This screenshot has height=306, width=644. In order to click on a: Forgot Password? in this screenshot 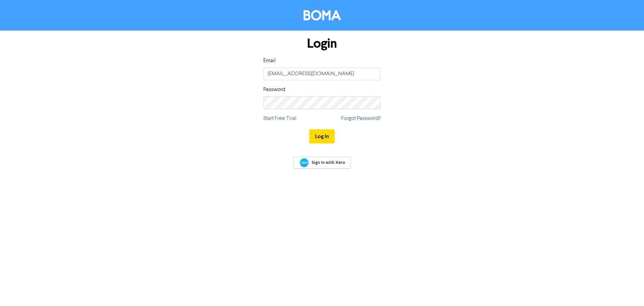, I will do `click(361, 119)`.